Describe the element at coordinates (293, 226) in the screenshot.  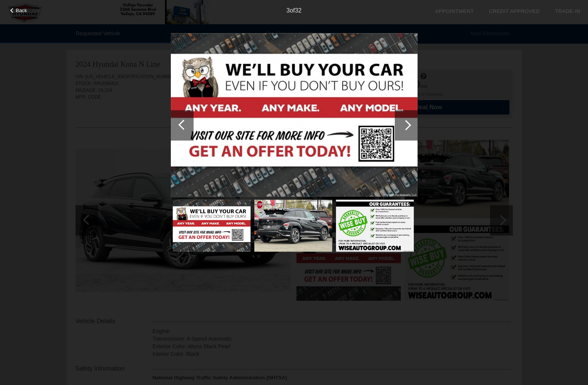
I see `img: caaf899e907d31836e335e11fd7c8b6ex.jpg` at that location.